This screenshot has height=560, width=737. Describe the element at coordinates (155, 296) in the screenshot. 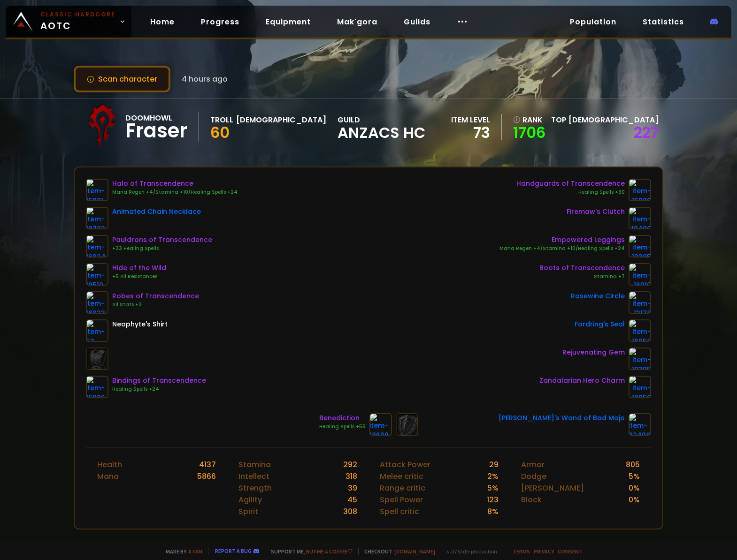

I see `div: Robes of Transcendence` at that location.